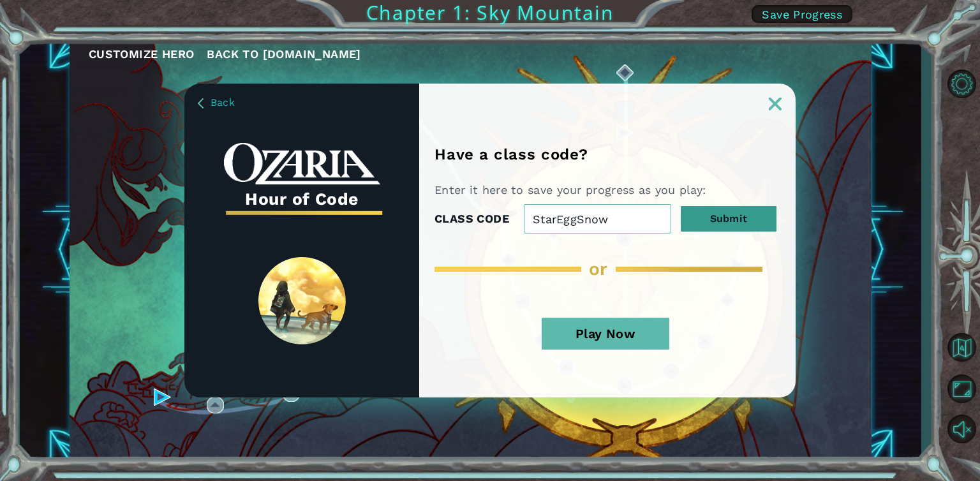 The width and height of the screenshot is (980, 481). Describe the element at coordinates (302, 199) in the screenshot. I see `h3: Hour of Code` at that location.